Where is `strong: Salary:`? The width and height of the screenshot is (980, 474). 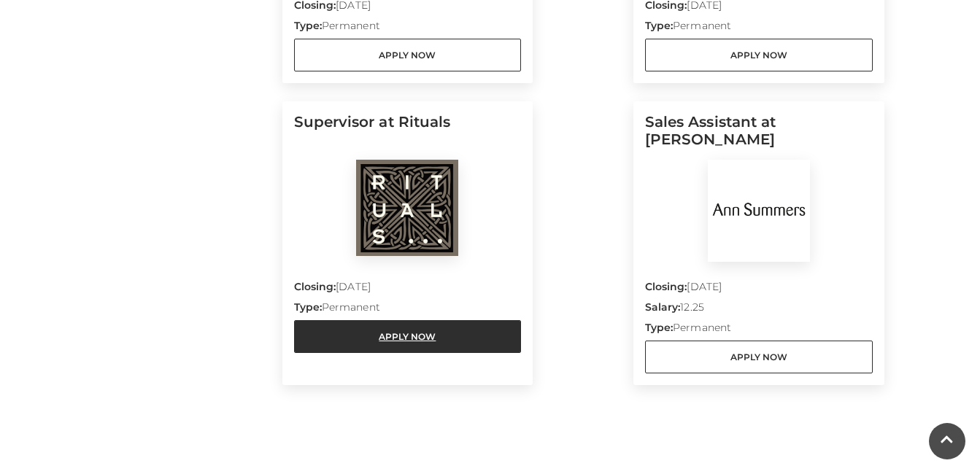 strong: Salary: is located at coordinates (662, 307).